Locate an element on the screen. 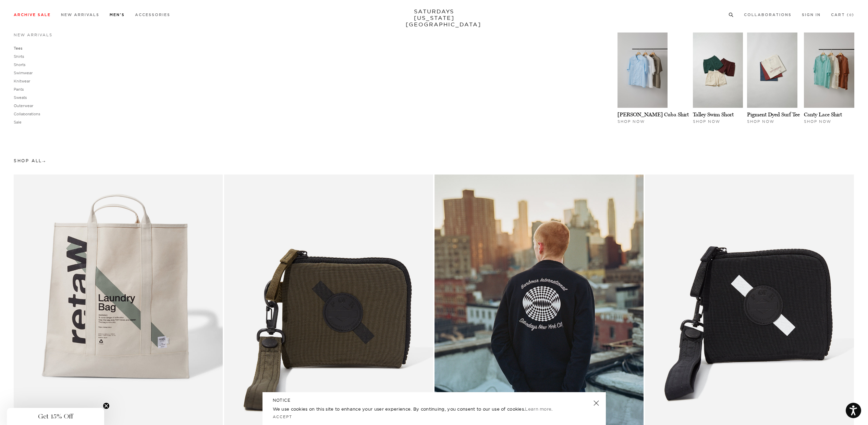  a: Sign In is located at coordinates (811, 15).